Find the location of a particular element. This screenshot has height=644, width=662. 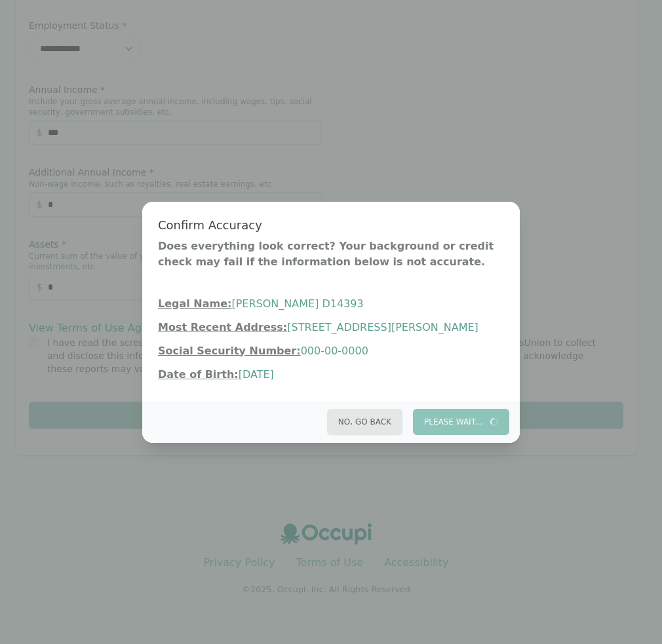

span: Most Recent Address: is located at coordinates (222, 327).